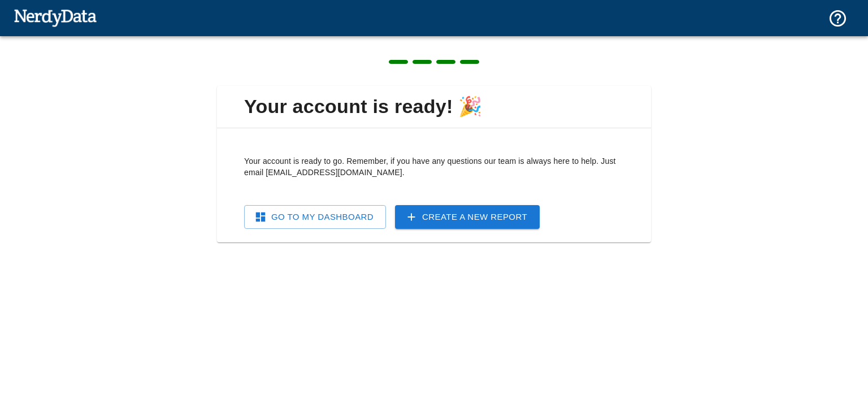  What do you see at coordinates (467, 217) in the screenshot?
I see `a: Create a New Report` at bounding box center [467, 217].